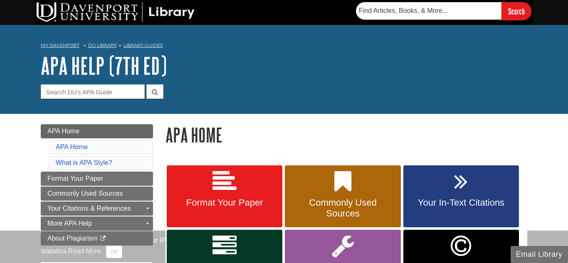 The image size is (568, 263). Describe the element at coordinates (60, 45) in the screenshot. I see `a: My Davenport` at that location.